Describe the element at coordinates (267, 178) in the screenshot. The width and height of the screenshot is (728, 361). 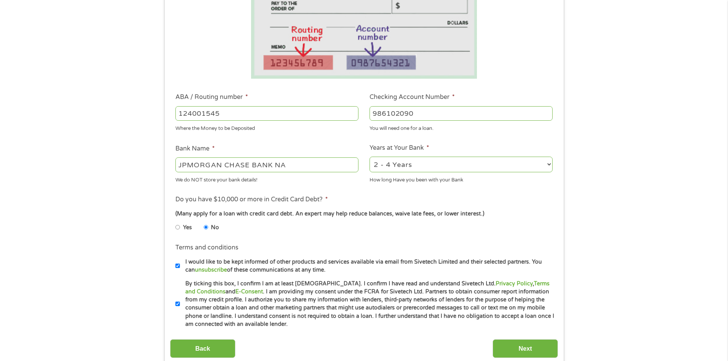
I see `div: We do NOT store your bank details!` at that location.